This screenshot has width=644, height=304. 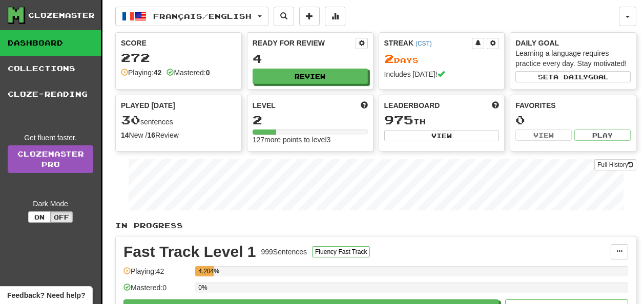 I want to click on span: 2, so click(x=389, y=58).